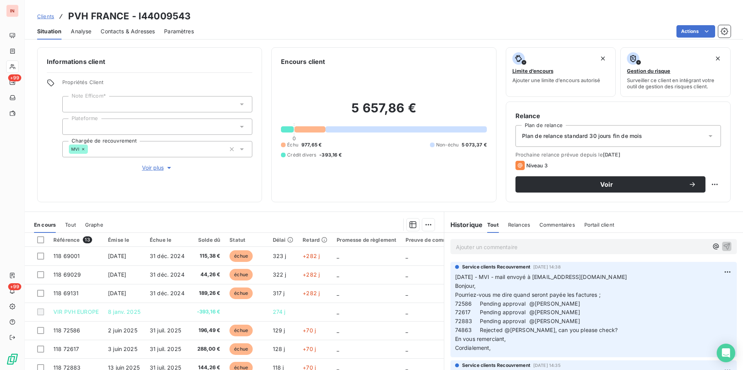  What do you see at coordinates (283, 240) in the screenshot?
I see `div: Délai` at bounding box center [283, 240].